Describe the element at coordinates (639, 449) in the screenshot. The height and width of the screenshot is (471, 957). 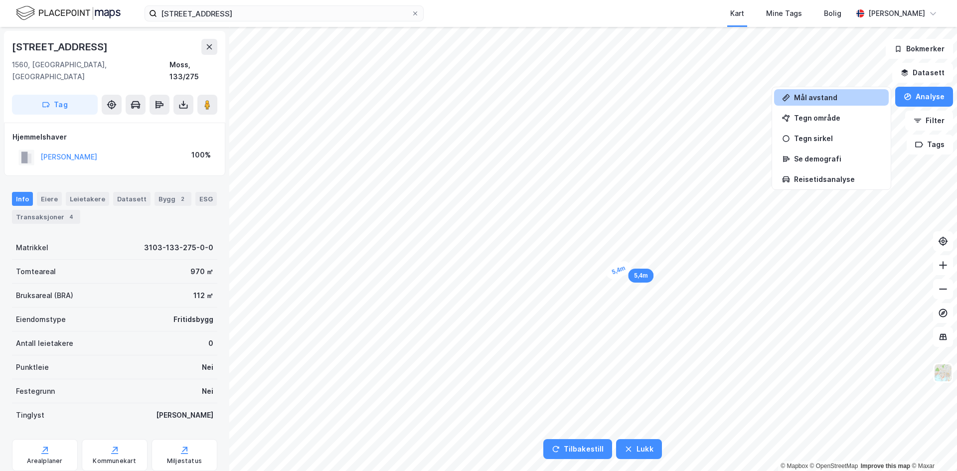
I see `button: Lukk` at that location.